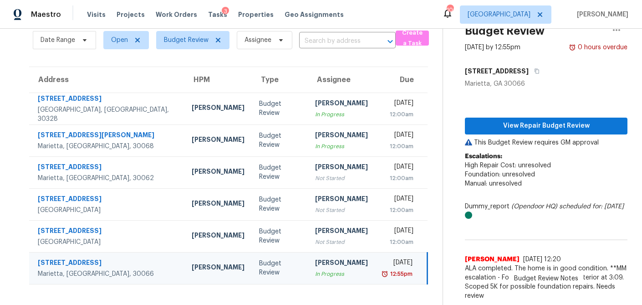 The width and height of the screenshot is (642, 305). Describe the element at coordinates (546, 278) in the screenshot. I see `span: Budget Review Notes` at that location.